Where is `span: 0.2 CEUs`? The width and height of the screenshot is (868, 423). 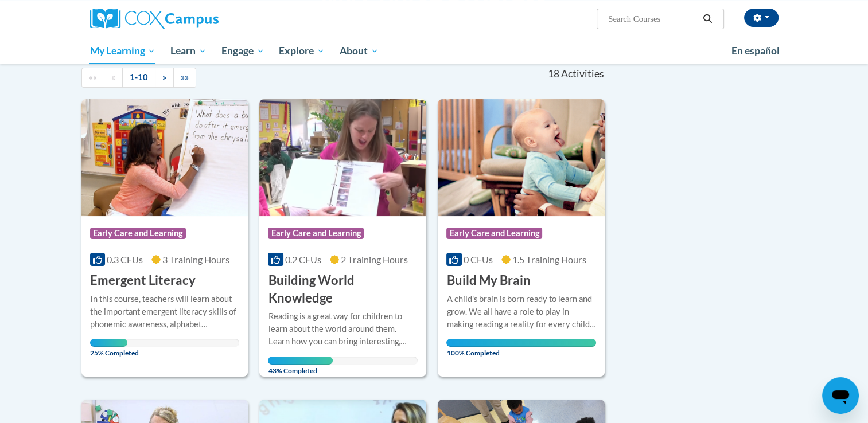
span: 0.2 CEUs is located at coordinates (303, 259).